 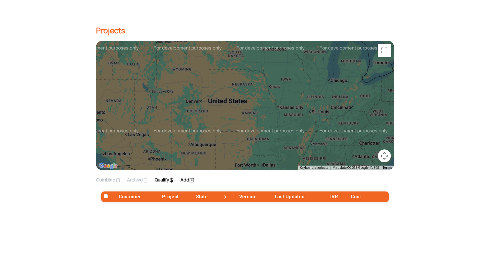 I want to click on span: Projects, so click(x=245, y=30).